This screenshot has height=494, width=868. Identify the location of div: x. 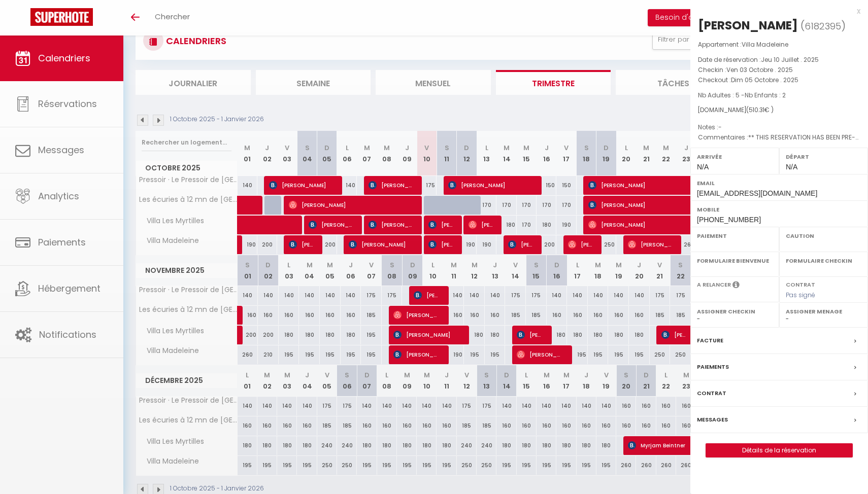
(774, 11).